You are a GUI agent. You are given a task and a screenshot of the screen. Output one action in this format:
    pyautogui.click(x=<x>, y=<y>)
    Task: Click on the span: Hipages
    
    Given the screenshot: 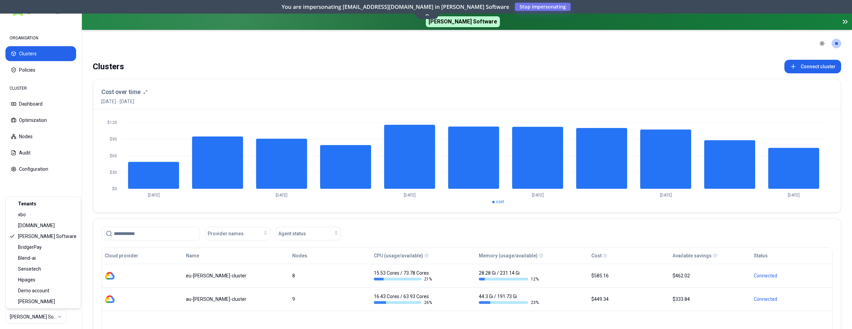 What is the action you would take?
    pyautogui.click(x=27, y=280)
    